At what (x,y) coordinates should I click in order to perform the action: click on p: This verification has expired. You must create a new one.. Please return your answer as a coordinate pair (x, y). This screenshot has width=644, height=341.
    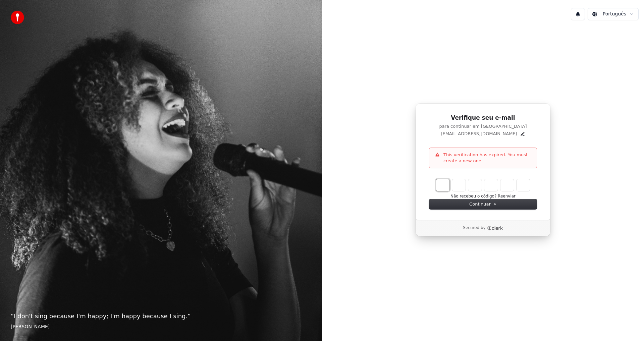
    Looking at the image, I should click on (487, 158).